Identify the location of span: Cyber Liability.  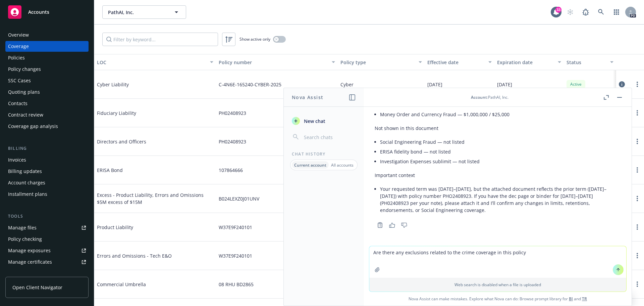
(147, 84).